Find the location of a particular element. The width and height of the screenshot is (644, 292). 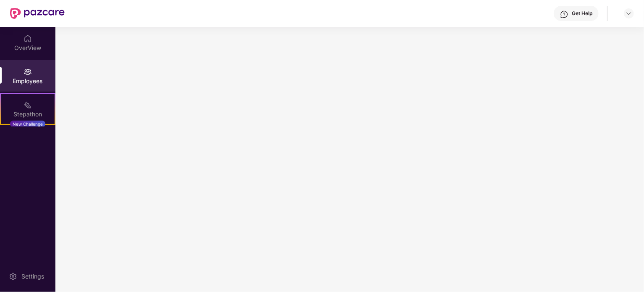

div: Stepathon is located at coordinates (28, 114).